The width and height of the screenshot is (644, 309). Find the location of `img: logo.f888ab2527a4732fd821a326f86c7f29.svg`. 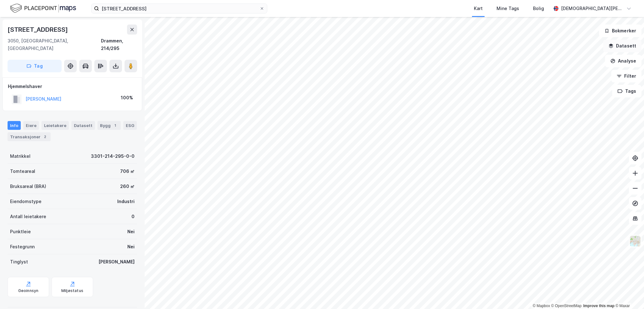

img: logo.f888ab2527a4732fd821a326f86c7f29.svg is located at coordinates (43, 8).